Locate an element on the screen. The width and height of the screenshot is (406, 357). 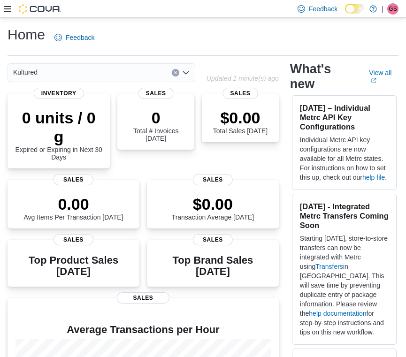
div: Expired or Expiring in Next 30 Days is located at coordinates (59, 135).